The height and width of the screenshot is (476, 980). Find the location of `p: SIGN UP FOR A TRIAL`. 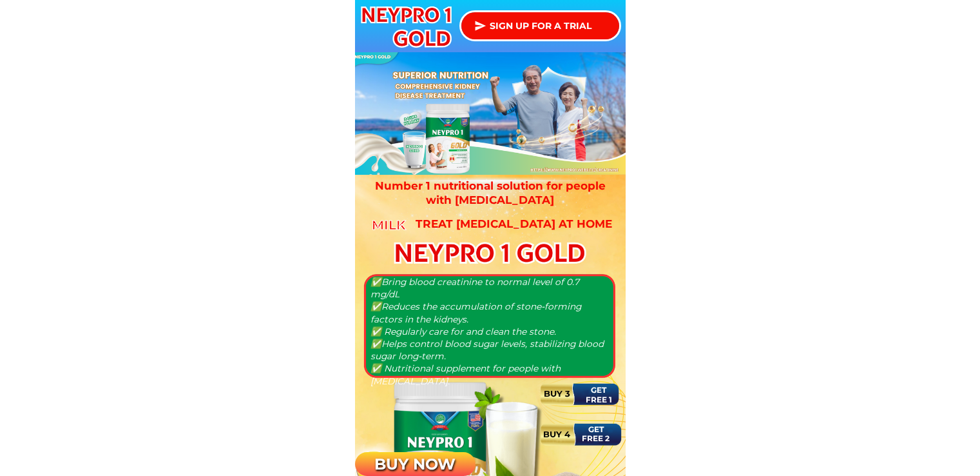

p: SIGN UP FOR A TRIAL is located at coordinates (539, 26).